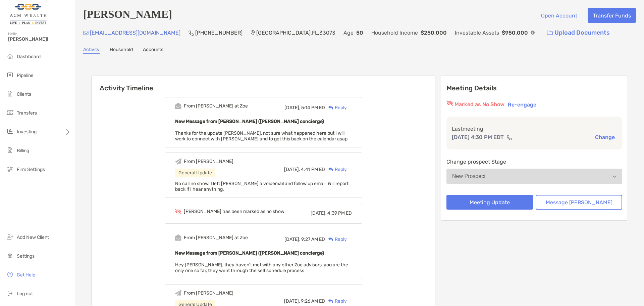  What do you see at coordinates (26, 256) in the screenshot?
I see `span: Settings` at bounding box center [26, 256].